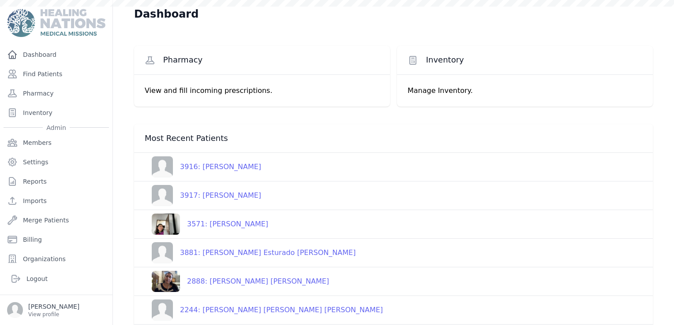  Describe the element at coordinates (183, 60) in the screenshot. I see `span: Pharmacy` at that location.